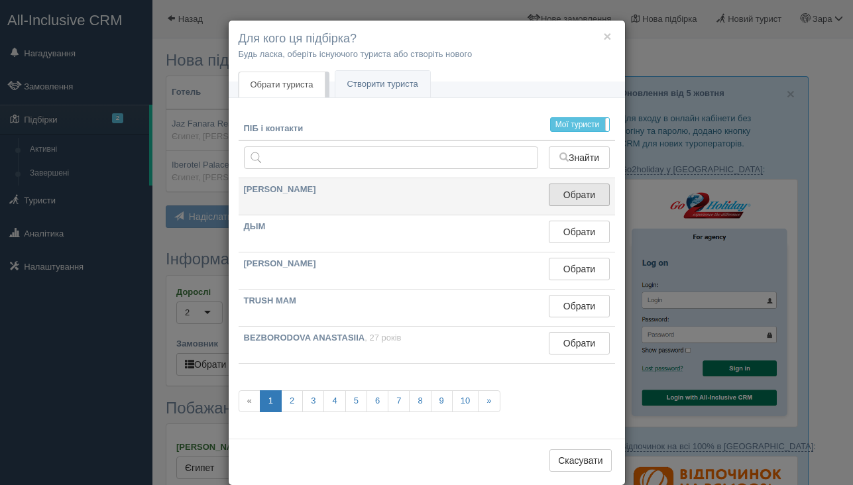 This screenshot has width=853, height=485. Describe the element at coordinates (391, 129) in the screenshot. I see `th: ПІБ і контакти` at that location.